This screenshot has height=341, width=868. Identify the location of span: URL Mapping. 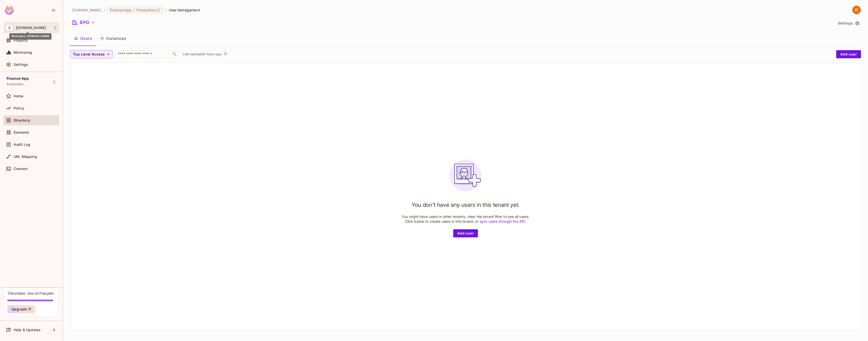
(25, 157).